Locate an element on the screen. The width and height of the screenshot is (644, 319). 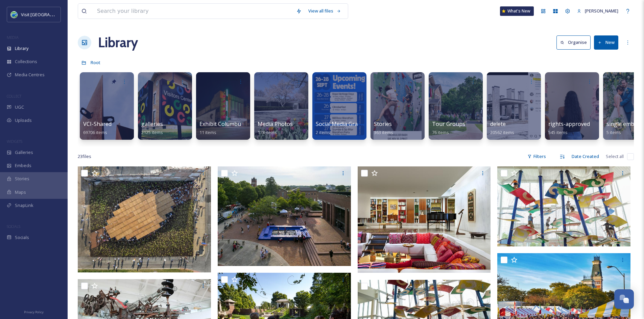
input: Search your library is located at coordinates (193, 11).